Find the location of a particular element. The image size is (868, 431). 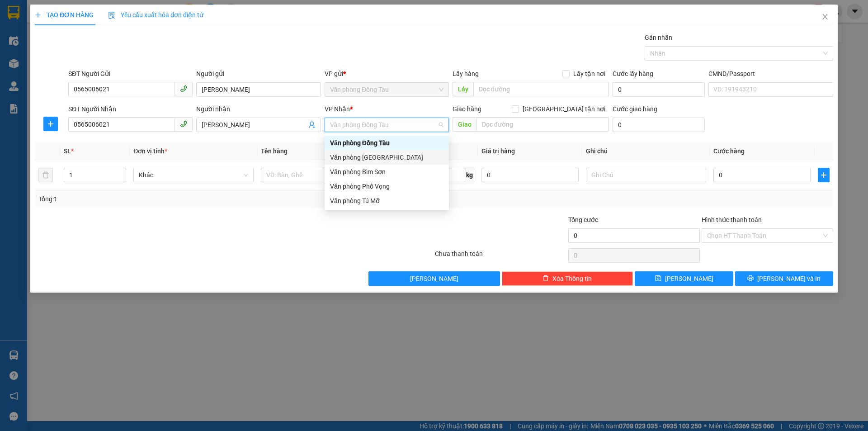

div: Văn phòng Thanh Hóa is located at coordinates (387, 158).